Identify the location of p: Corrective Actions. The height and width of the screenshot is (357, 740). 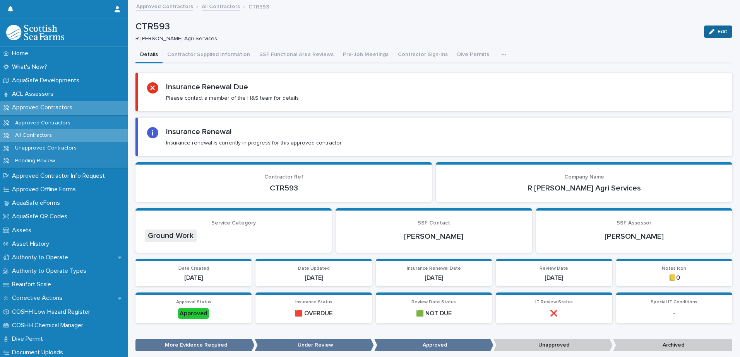
(39, 298).